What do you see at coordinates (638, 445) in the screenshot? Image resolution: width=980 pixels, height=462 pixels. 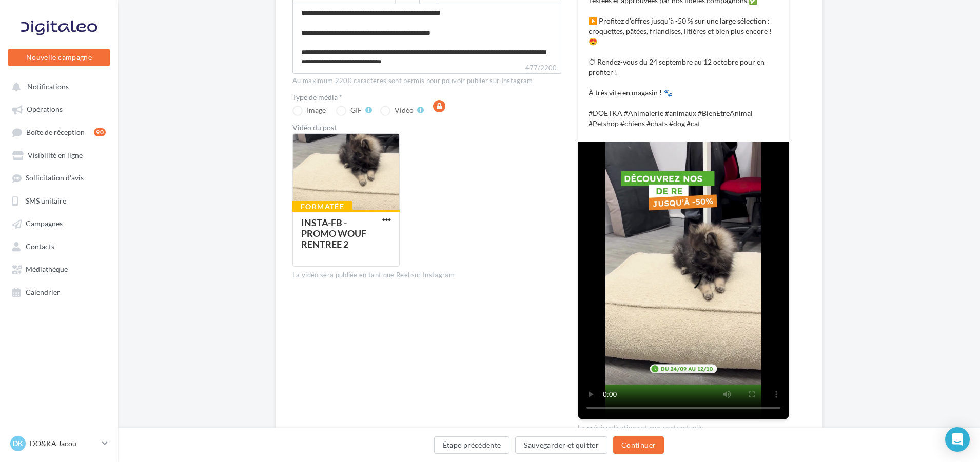 I see `button: Continuer` at bounding box center [638, 445].